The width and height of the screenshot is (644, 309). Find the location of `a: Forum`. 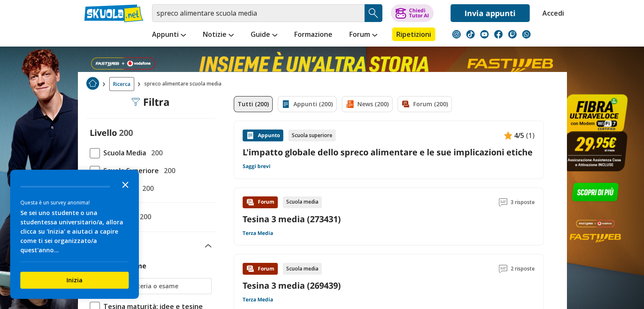

a: Forum is located at coordinates (363, 35).